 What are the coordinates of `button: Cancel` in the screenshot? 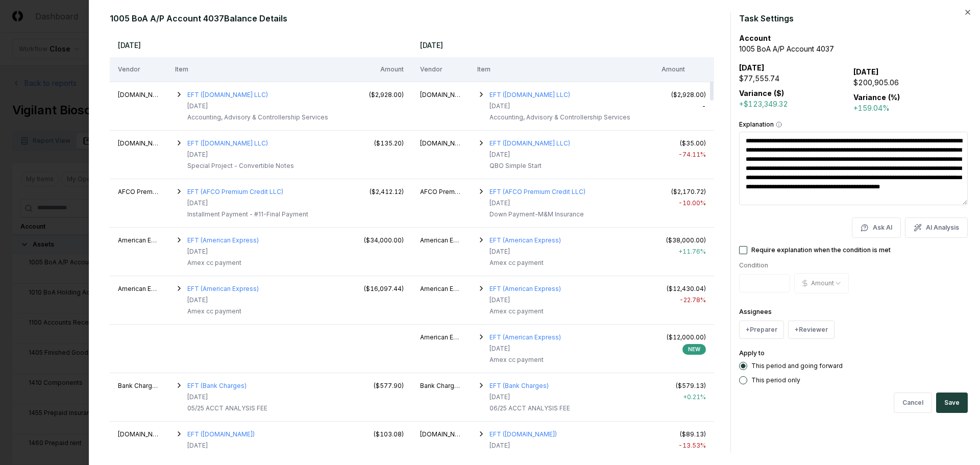 It's located at (913, 403).